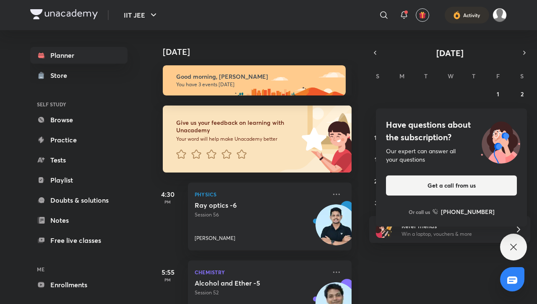 Image resolution: width=537 pixels, height=304 pixels. What do you see at coordinates (260, 293) in the screenshot?
I see `p: Session 52` at bounding box center [260, 293].